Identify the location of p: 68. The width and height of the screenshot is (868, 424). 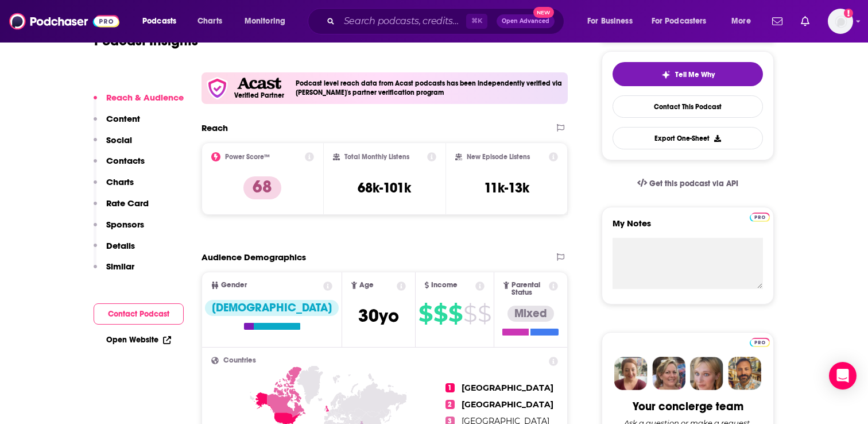
(263, 188).